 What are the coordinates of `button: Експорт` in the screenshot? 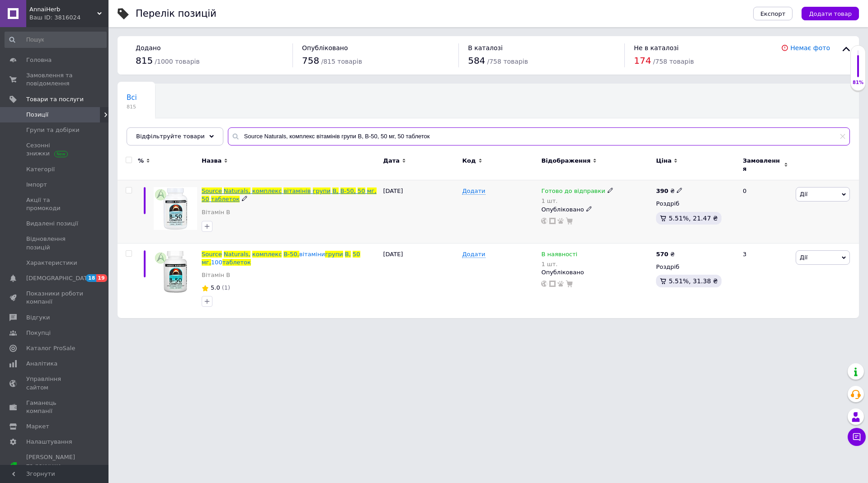 It's located at (773, 13).